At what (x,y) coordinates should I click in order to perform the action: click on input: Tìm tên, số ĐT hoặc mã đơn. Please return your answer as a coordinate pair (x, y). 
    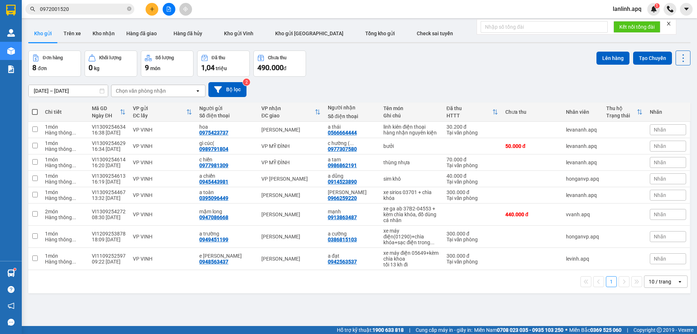
    Looking at the image, I should click on (83, 9).